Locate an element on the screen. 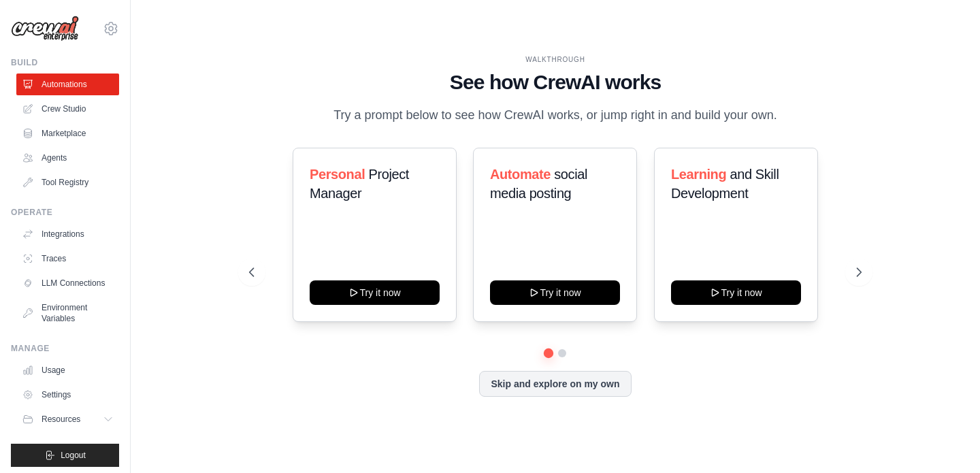  a: Automations is located at coordinates (68, 85).